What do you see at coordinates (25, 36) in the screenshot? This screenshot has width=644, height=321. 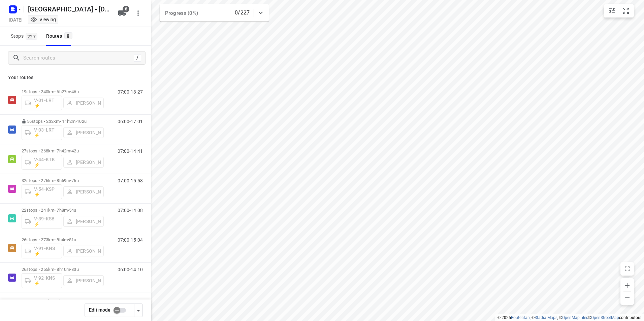 I see `span: Stops` at bounding box center [25, 36].